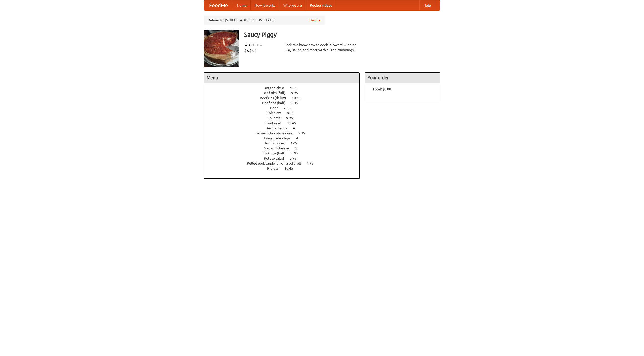  I want to click on a: Pork ribs (half) 6.95, so click(285, 153).